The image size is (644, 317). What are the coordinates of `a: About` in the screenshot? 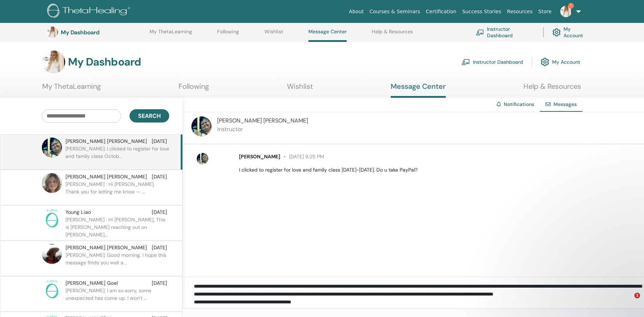 It's located at (356, 12).